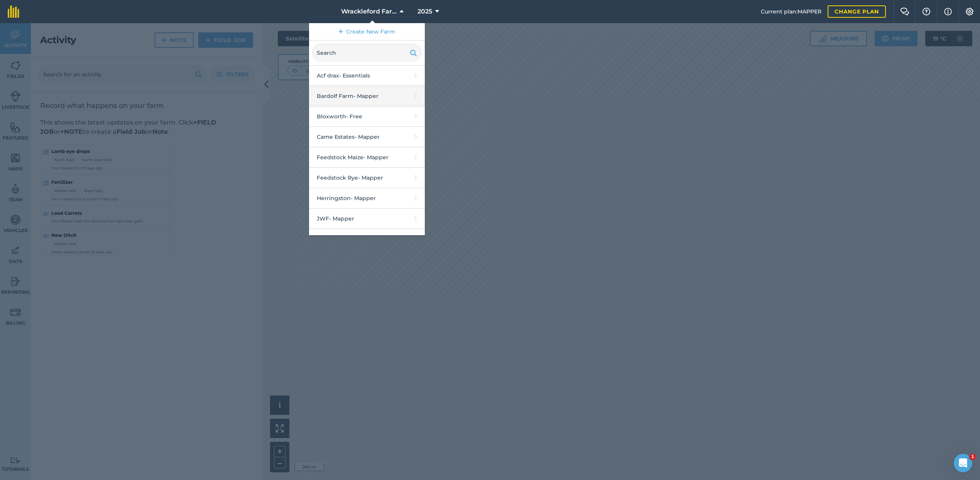 The image size is (980, 480). I want to click on a: Feedstock Rye- Mapper, so click(367, 178).